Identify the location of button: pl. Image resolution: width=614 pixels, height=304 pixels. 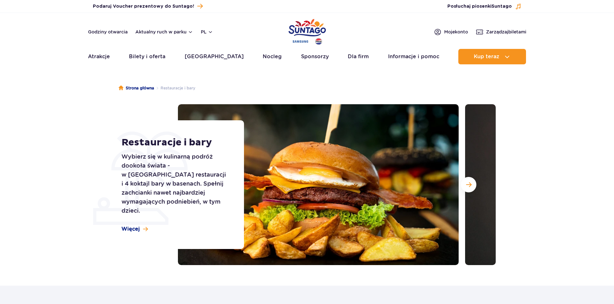
(207, 32).